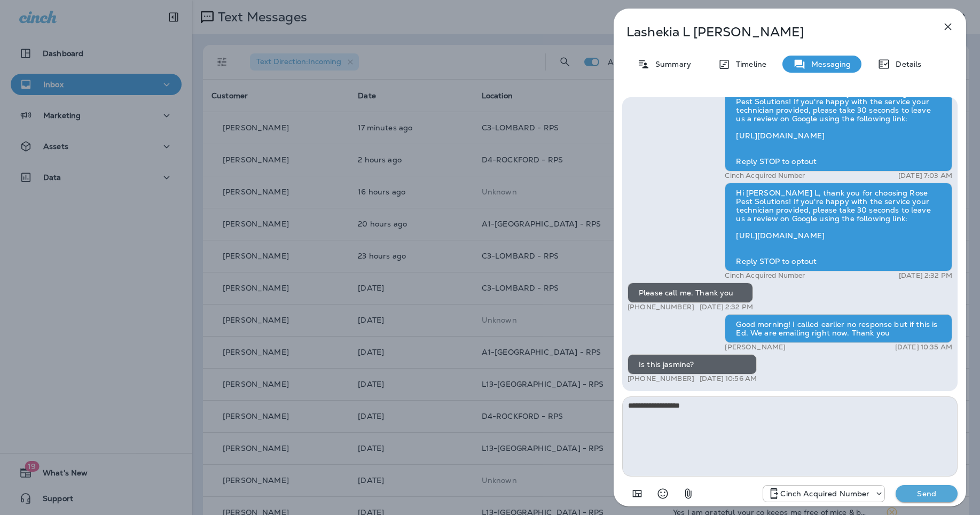  What do you see at coordinates (828, 64) in the screenshot?
I see `p: Messaging` at bounding box center [828, 64].